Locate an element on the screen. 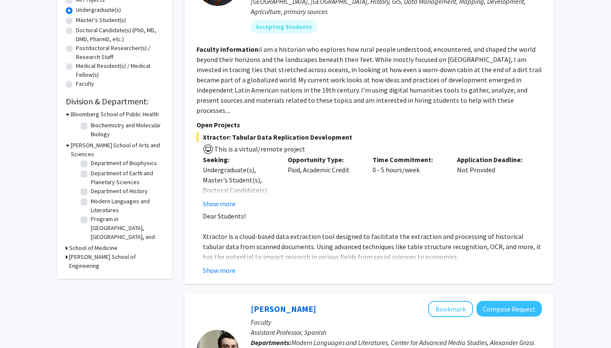  p: Application Deadline: is located at coordinates (493, 160).